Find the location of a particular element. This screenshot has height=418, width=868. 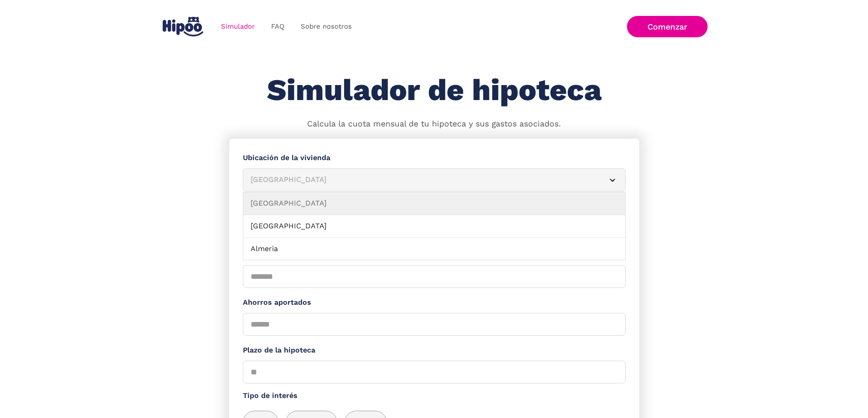

a: FAQ is located at coordinates (278, 26).